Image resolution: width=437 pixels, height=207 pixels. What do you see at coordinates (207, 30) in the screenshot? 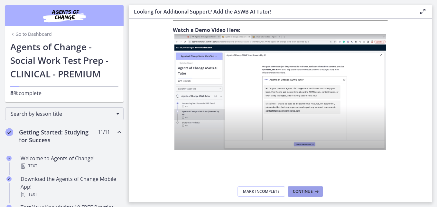
I see `strong: Watch a Demo Video Here:` at bounding box center [207, 30].